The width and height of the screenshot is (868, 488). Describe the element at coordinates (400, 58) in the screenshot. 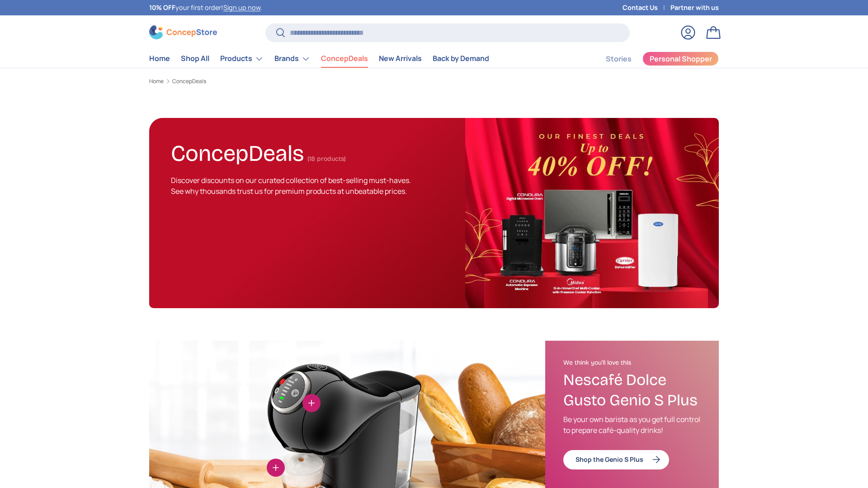

I see `a: New Arrivals` at that location.